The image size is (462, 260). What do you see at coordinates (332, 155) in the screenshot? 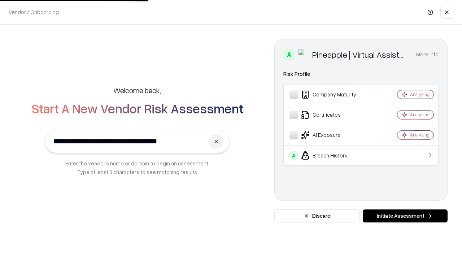
I see `div: Breach History` at bounding box center [332, 155].